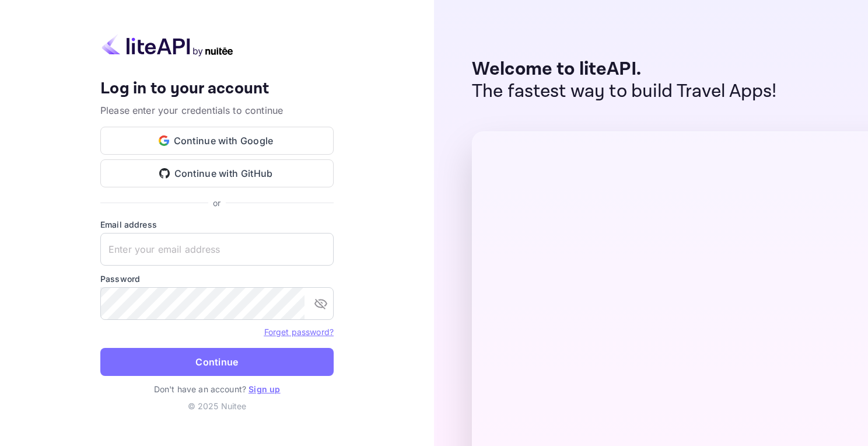  Describe the element at coordinates (217, 389) in the screenshot. I see `p: Don't have an account?` at that location.